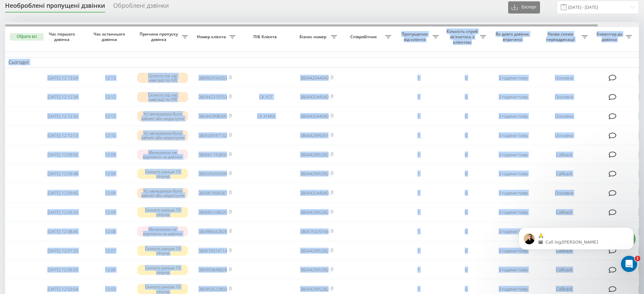 The image size is (644, 294). I want to click on td: СК УНІКА, so click(266, 116).